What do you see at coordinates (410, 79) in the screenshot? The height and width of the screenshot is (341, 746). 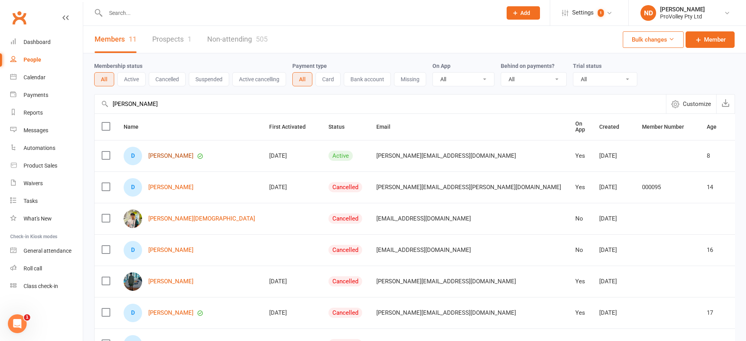 I see `button: Missing` at bounding box center [410, 79].